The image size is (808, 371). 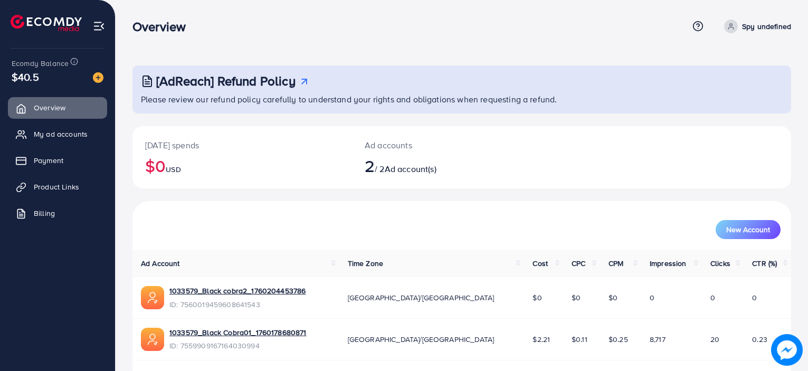 What do you see at coordinates (759, 339) in the screenshot?
I see `span: 0.23` at bounding box center [759, 339].